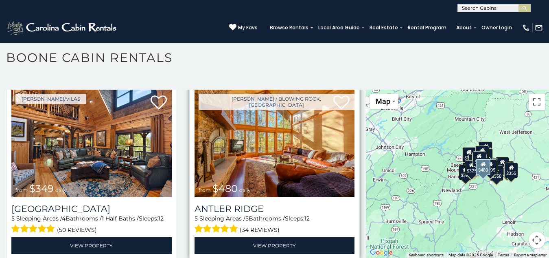 This screenshot has width=549, height=258. I want to click on div: $349, so click(479, 159).